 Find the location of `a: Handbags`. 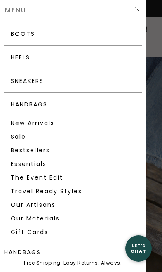

a: Handbags is located at coordinates (73, 105).